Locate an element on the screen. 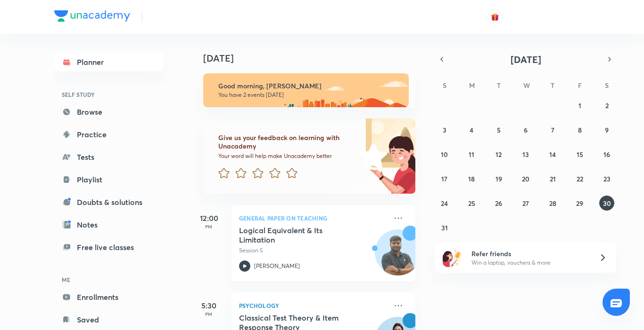 Image resolution: width=644 pixels, height=330 pixels. h6: SELF STUDY is located at coordinates (109, 95).